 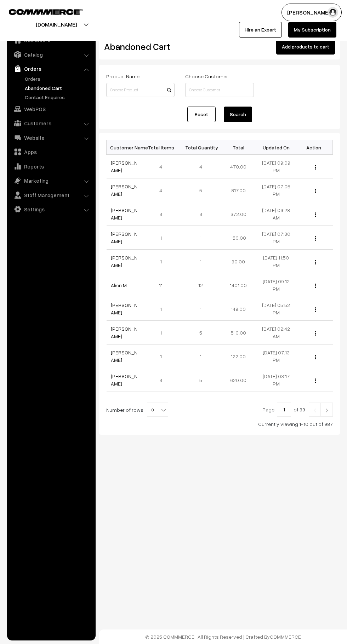 What do you see at coordinates (238, 214) in the screenshot?
I see `td: 372.00` at bounding box center [238, 214].